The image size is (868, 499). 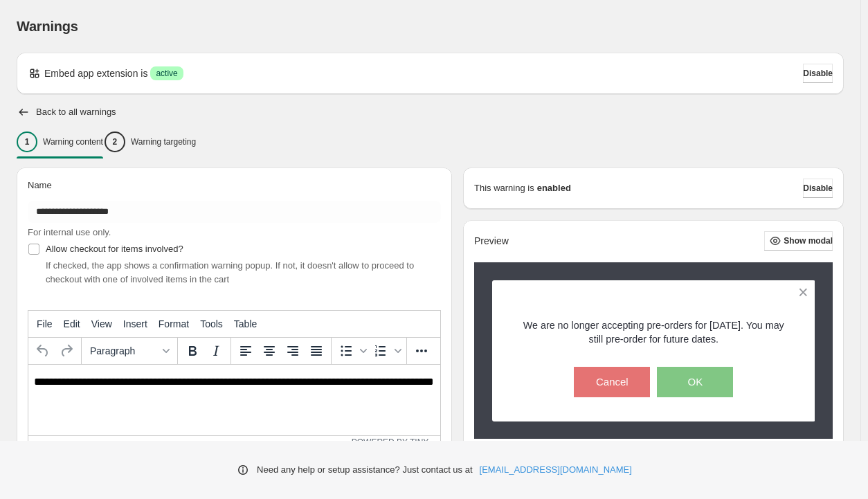 I want to click on div: Resize, so click(x=434, y=442).